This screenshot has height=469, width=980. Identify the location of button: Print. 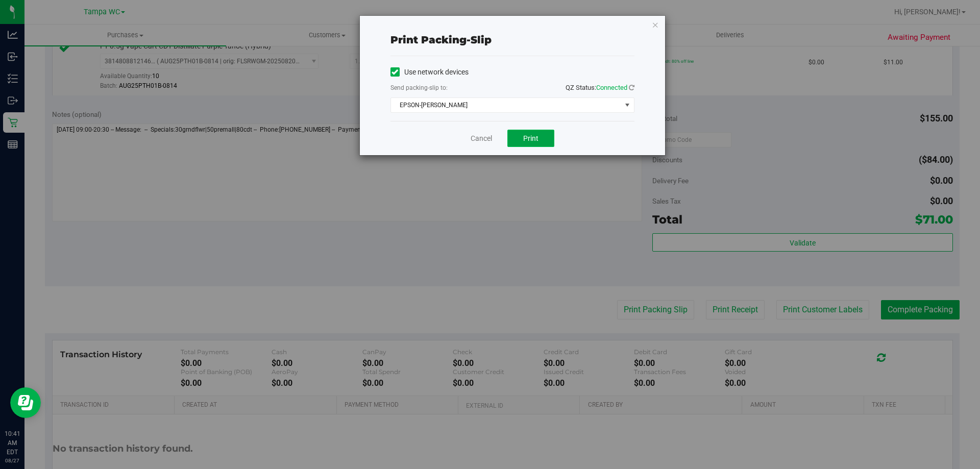
(531, 139).